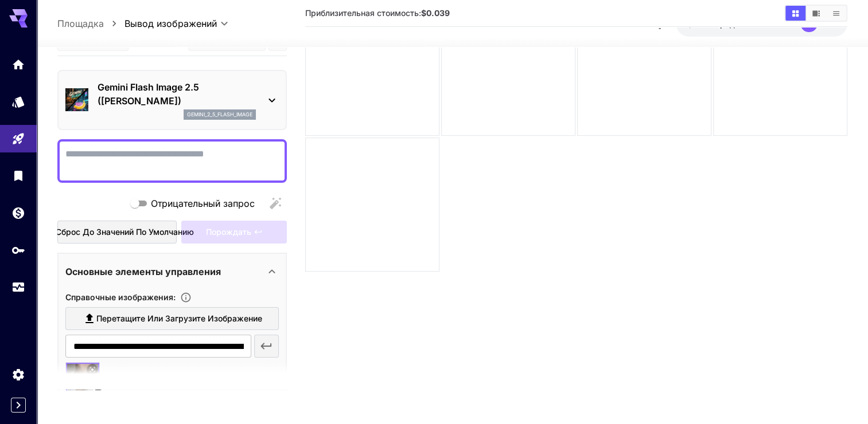 The height and width of the screenshot is (424, 868). I want to click on button: Отображение медиафайлов в виде сетки, so click(795, 13).